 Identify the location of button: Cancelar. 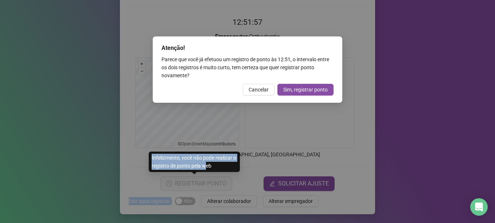
(258, 90).